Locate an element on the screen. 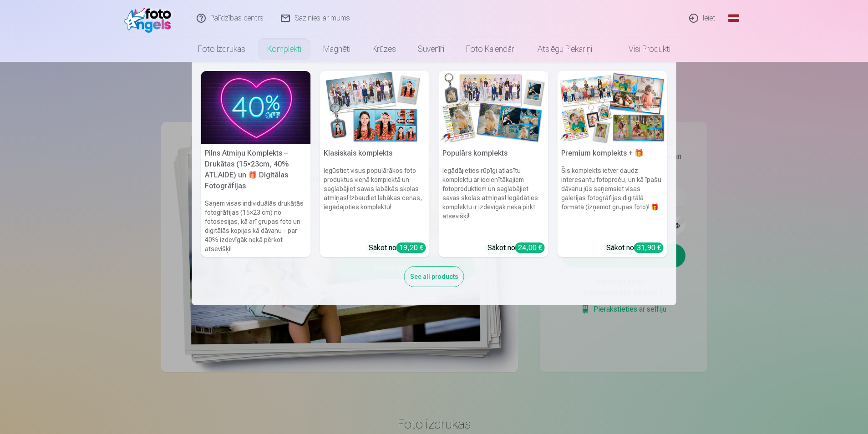 The height and width of the screenshot is (434, 868). img: /fa1 is located at coordinates (150, 18).